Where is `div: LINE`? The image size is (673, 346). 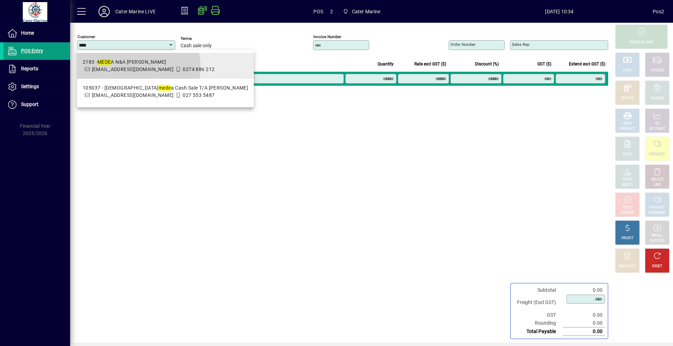 div: LINE is located at coordinates (657, 185).